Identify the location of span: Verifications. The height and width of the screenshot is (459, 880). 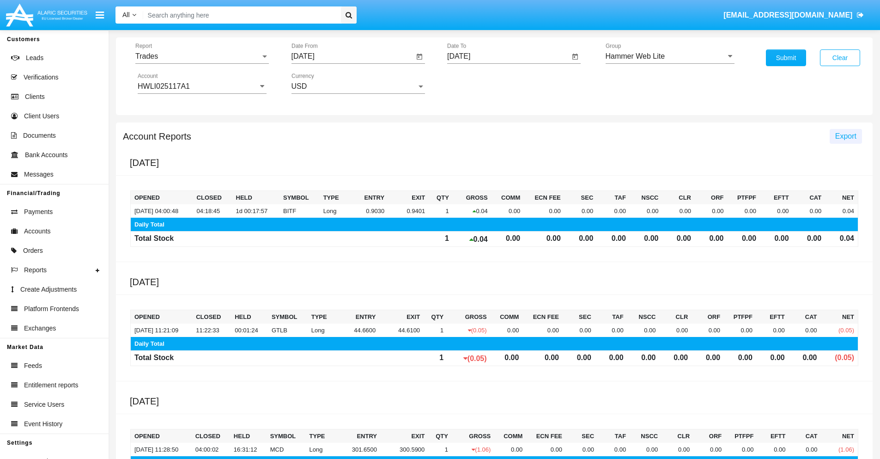
(41, 77).